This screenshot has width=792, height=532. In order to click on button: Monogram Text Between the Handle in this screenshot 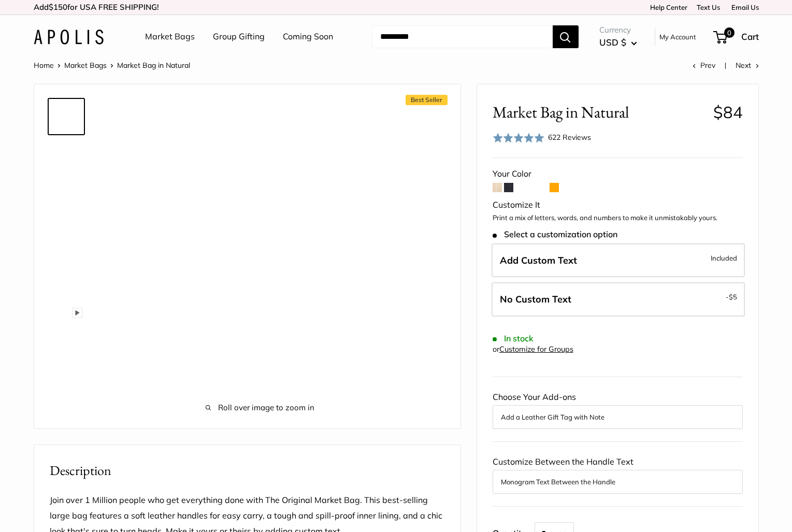, I will do `click(618, 481)`.